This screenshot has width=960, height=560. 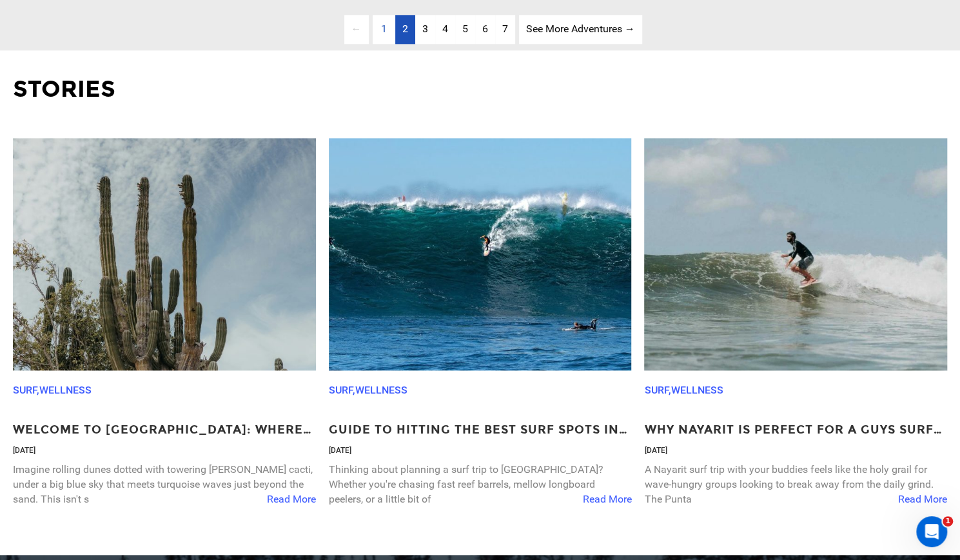 I want to click on span: 2, so click(x=405, y=28).